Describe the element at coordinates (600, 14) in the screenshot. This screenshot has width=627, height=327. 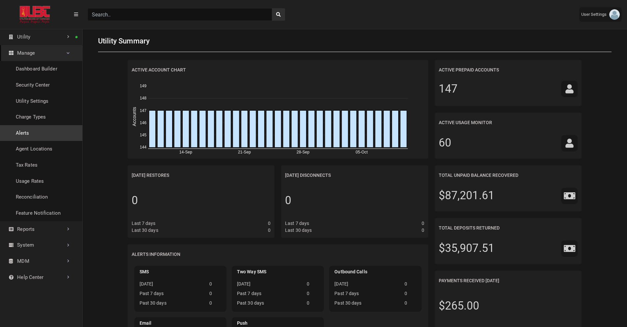
I see `a: User Settings` at that location.